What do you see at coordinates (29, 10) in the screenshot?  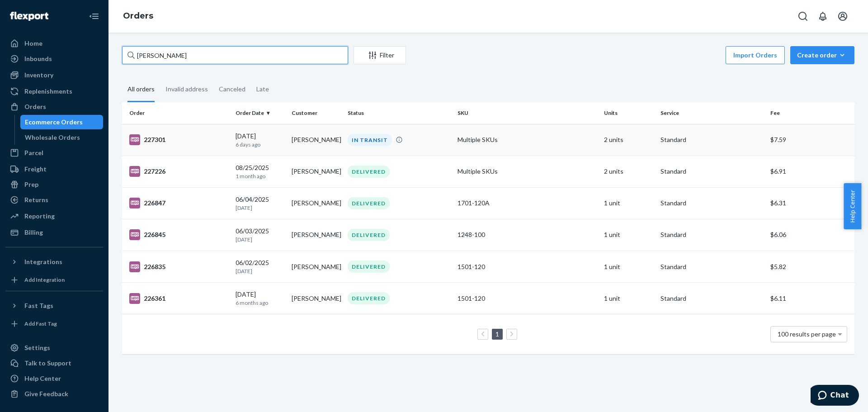 I see `span: Chat` at bounding box center [29, 10].